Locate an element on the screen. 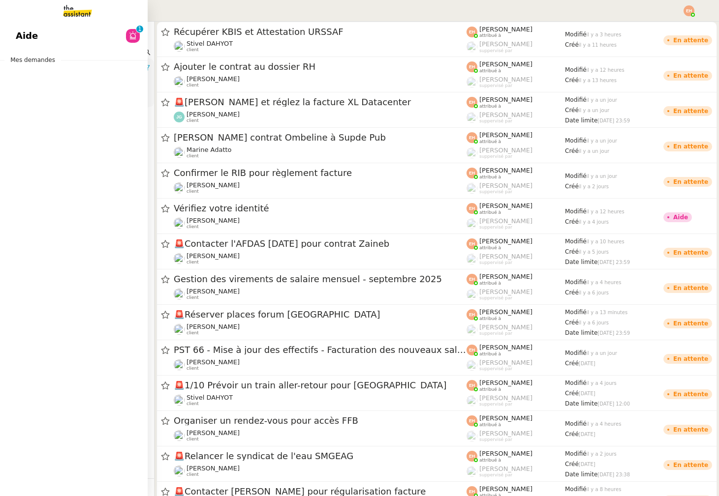  img: users%2FKIcnt4T8hLMuMUUpHYCYQM06gPC2%2Favatar%2F1dbe3bdc-0f95-41bf-bf6e-fc84c6569aaf is located at coordinates (179, 46).